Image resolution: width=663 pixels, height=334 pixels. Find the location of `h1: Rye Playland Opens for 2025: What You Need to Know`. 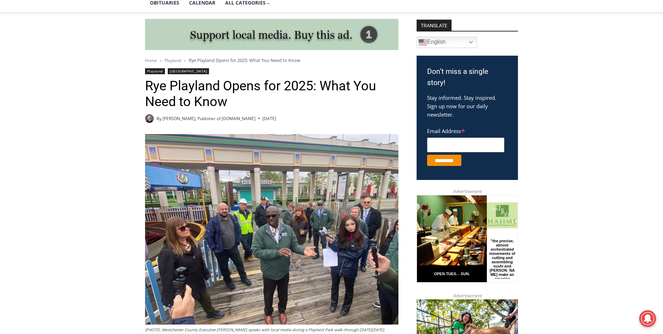

h1: Rye Playland Opens for 2025: What You Need to Know is located at coordinates (272, 94).